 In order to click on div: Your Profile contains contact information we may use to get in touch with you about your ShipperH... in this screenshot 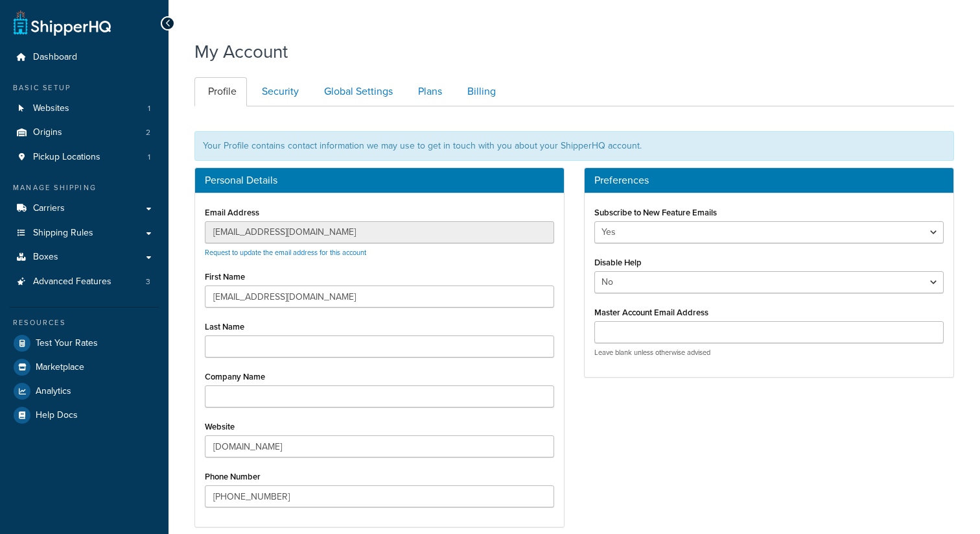, I will do `click(574, 146)`.